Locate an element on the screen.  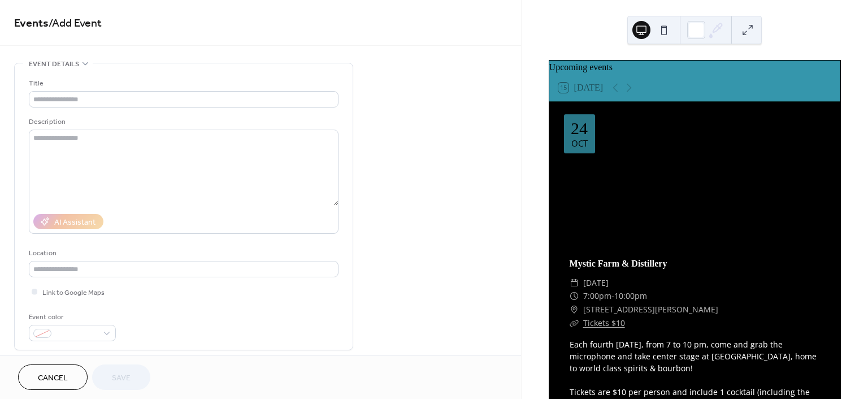
div: Upcoming events is located at coordinates (694, 68).